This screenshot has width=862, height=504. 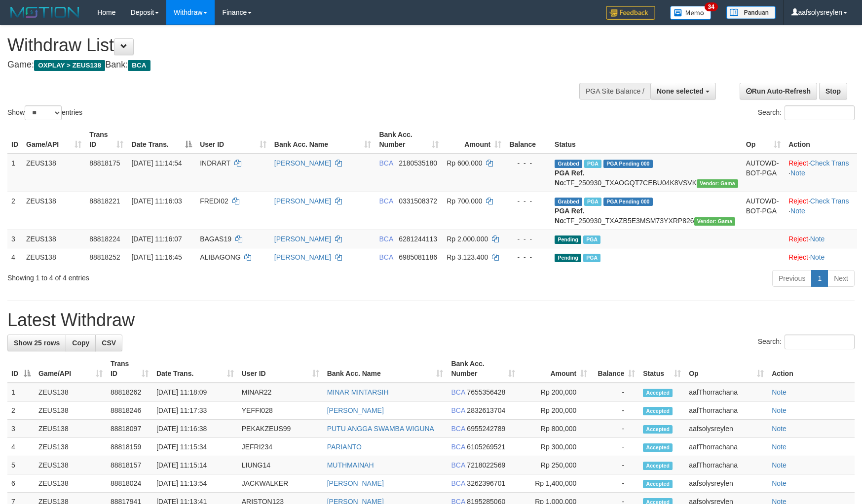 I want to click on button: None selected, so click(x=683, y=91).